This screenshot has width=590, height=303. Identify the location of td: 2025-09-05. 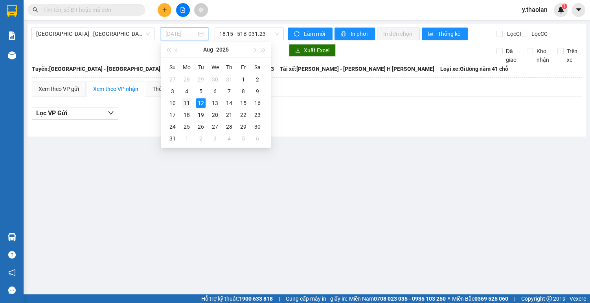
(244, 138).